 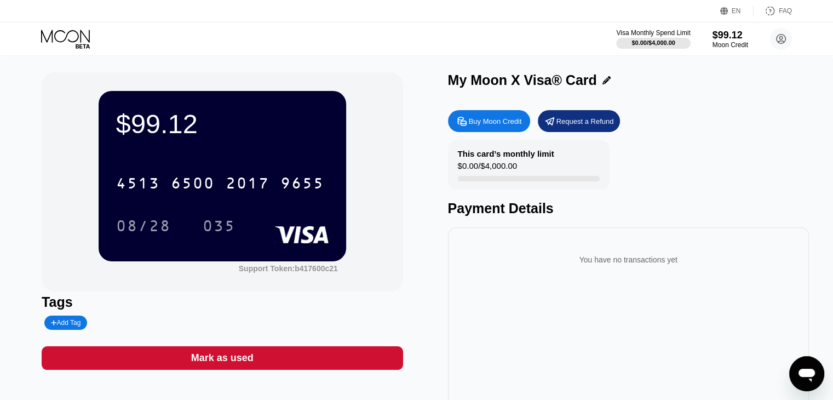 What do you see at coordinates (138, 184) in the screenshot?
I see `div: 4513` at bounding box center [138, 184].